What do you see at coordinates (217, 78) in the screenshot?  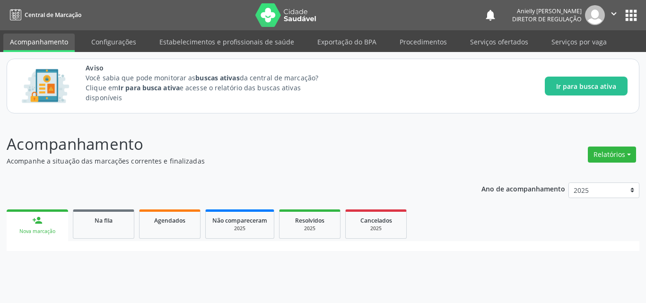 I see `strong: buscas ativas` at bounding box center [217, 78].